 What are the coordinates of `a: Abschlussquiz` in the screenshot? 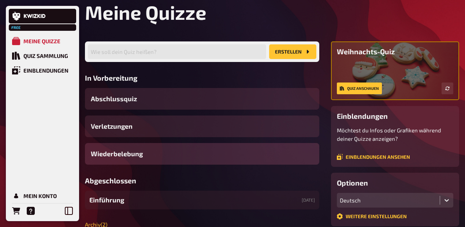 It's located at (202, 98).